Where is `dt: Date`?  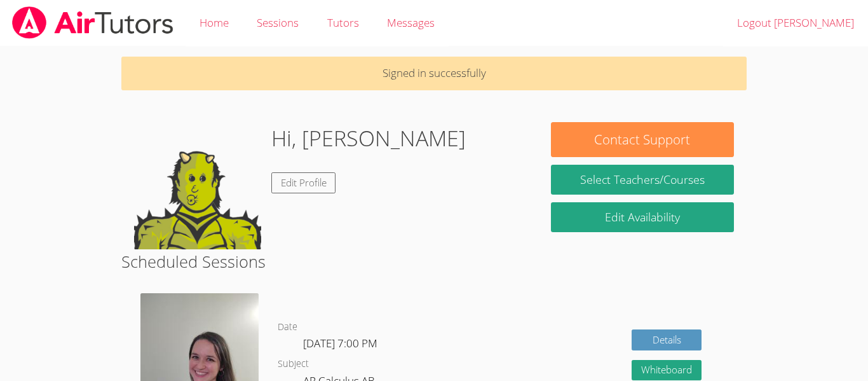
dt: Date is located at coordinates (287, 327).